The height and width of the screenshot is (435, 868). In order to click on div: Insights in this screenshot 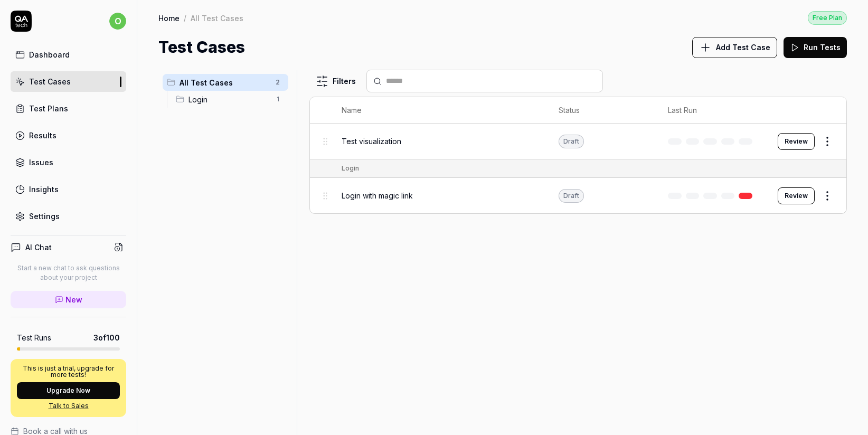, I will do `click(44, 189)`.